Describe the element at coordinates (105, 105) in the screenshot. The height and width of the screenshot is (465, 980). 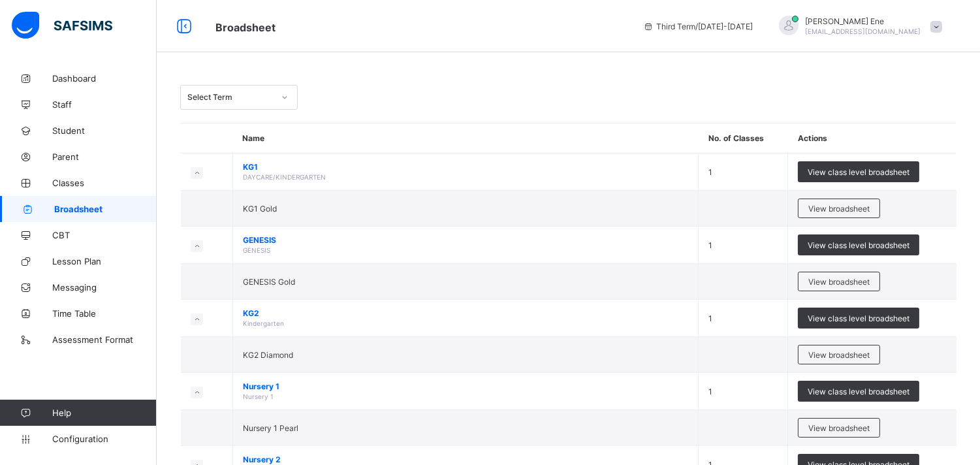
I see `span: Staff` at that location.